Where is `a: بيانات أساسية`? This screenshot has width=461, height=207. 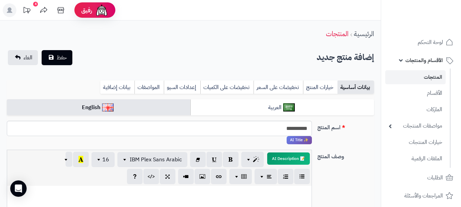
a: بيانات أساسية is located at coordinates (356, 87).